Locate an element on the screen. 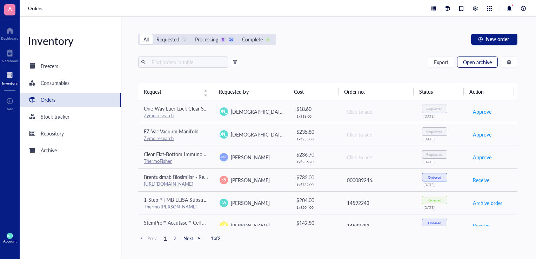 The height and width of the screenshot is (259, 536). div: 3 is located at coordinates (184, 39).